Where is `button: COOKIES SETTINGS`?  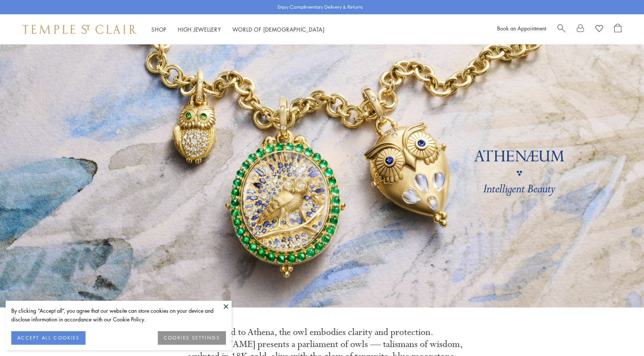 button: COOKIES SETTINGS is located at coordinates (191, 338).